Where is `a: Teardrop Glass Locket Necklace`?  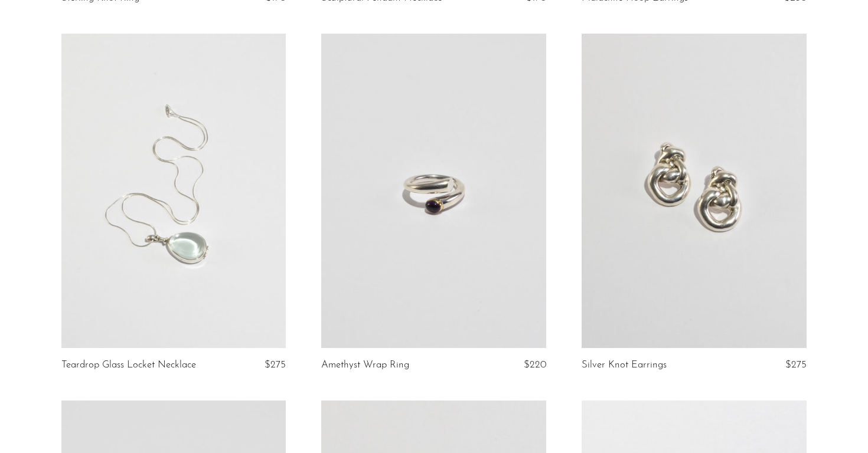
a: Teardrop Glass Locket Necklace is located at coordinates (128, 365).